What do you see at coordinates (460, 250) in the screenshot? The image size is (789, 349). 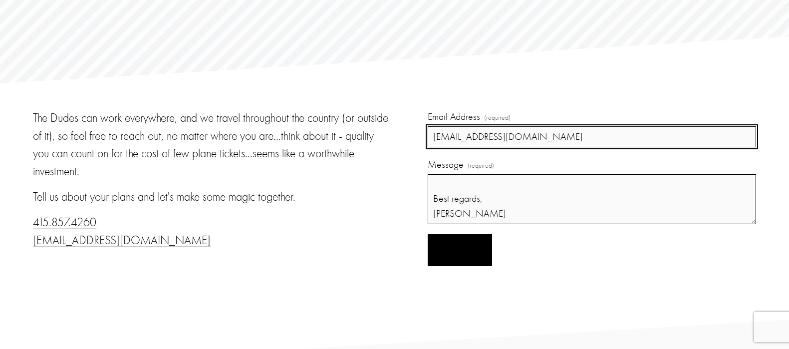 I see `button: SubmitSubmit` at bounding box center [460, 250].